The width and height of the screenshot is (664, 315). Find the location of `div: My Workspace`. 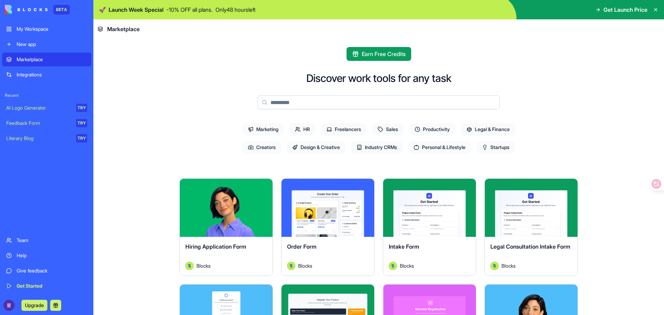

div: My Workspace is located at coordinates (52, 29).